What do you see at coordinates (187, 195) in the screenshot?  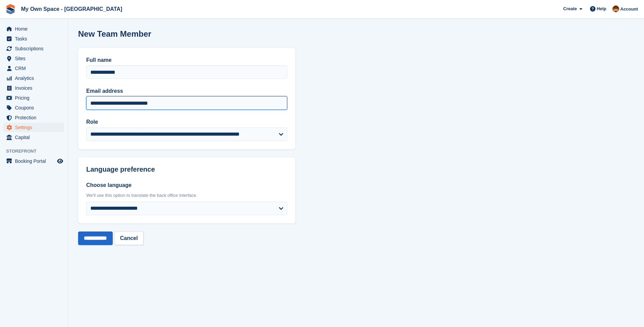 I see `div: We'll use this option to translate the back office interface.` at bounding box center [187, 195].